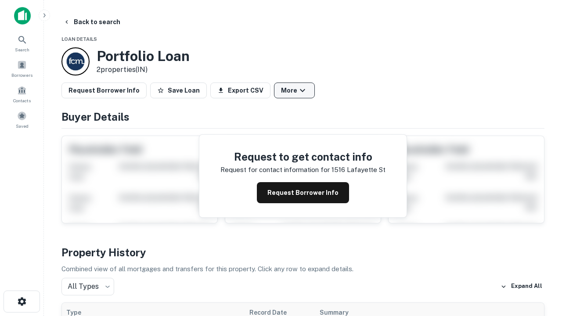  What do you see at coordinates (22, 69) in the screenshot?
I see `a: Borrowers` at bounding box center [22, 69].